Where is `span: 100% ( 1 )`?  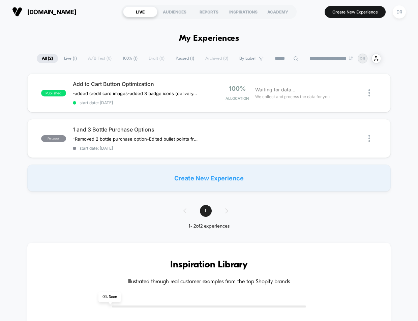 span: 100% ( 1 ) is located at coordinates (130, 58).